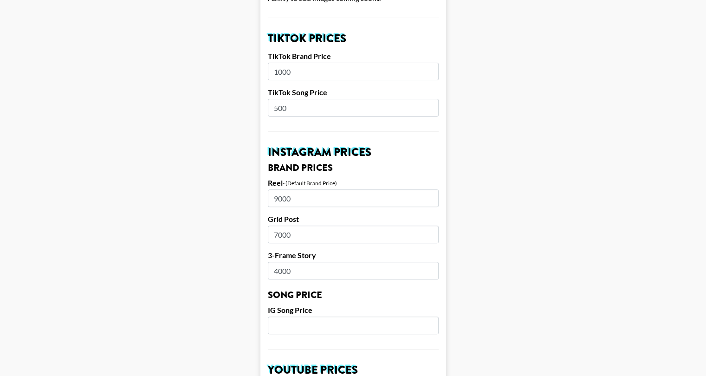  What do you see at coordinates (353, 295) in the screenshot?
I see `h3: Song Price` at bounding box center [353, 295].